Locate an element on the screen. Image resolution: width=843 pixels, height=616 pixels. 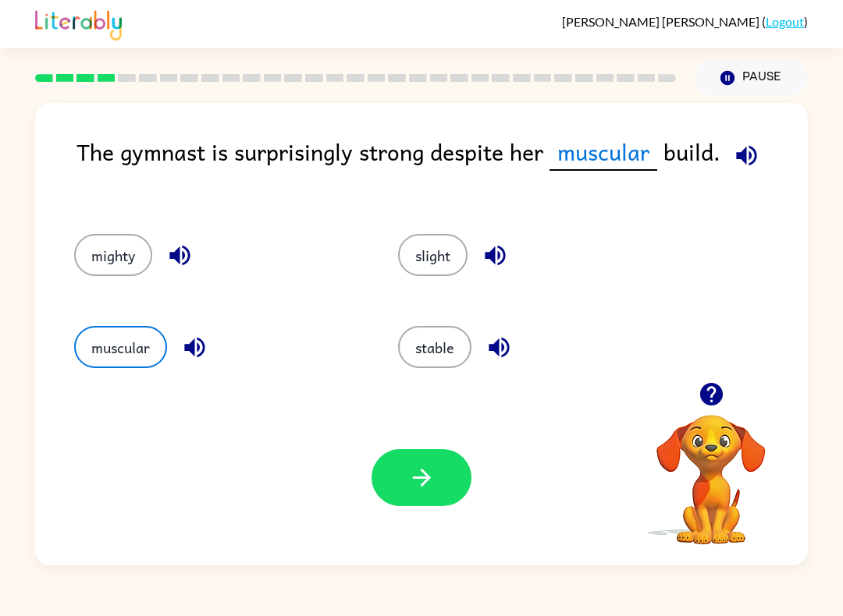
button: mighty is located at coordinates (113, 255).